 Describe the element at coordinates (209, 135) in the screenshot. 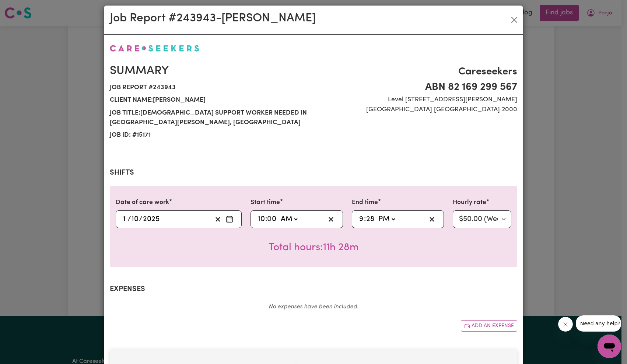

I see `span: Job ID: # 15171` at that location.